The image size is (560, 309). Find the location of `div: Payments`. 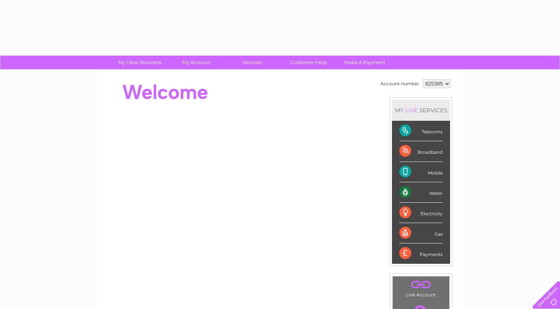

div: Payments is located at coordinates (421, 253).